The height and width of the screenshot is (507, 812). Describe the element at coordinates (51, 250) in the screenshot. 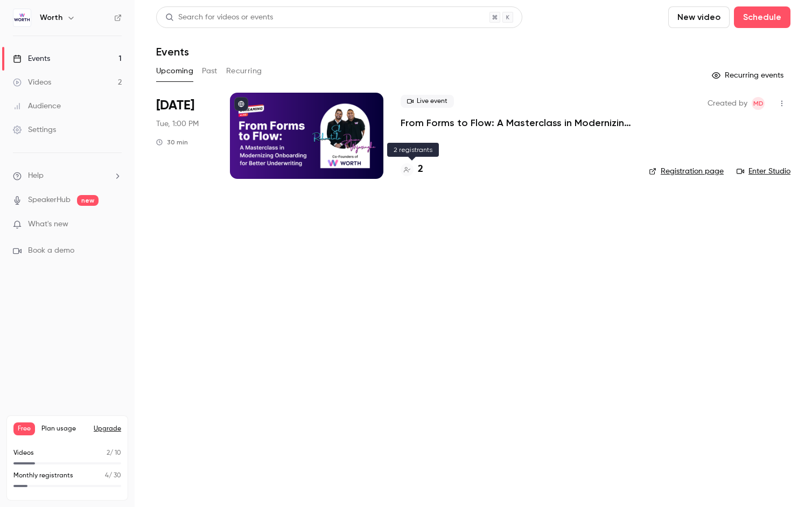

I see `span: Book a demo` at that location.